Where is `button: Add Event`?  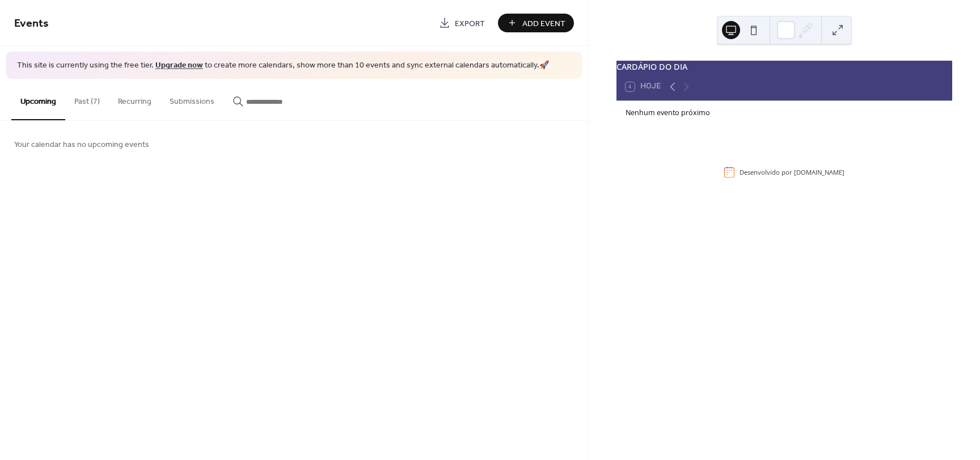
button: Add Event is located at coordinates (536, 22).